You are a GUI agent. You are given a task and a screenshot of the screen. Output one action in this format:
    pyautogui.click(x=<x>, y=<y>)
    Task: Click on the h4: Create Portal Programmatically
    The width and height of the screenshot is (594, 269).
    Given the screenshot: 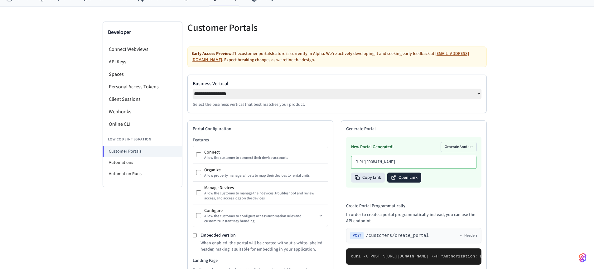 What is the action you would take?
    pyautogui.click(x=414, y=206)
    